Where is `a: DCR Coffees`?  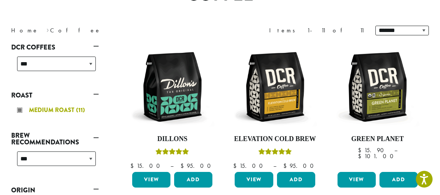
a: DCR Coffees is located at coordinates (55, 47).